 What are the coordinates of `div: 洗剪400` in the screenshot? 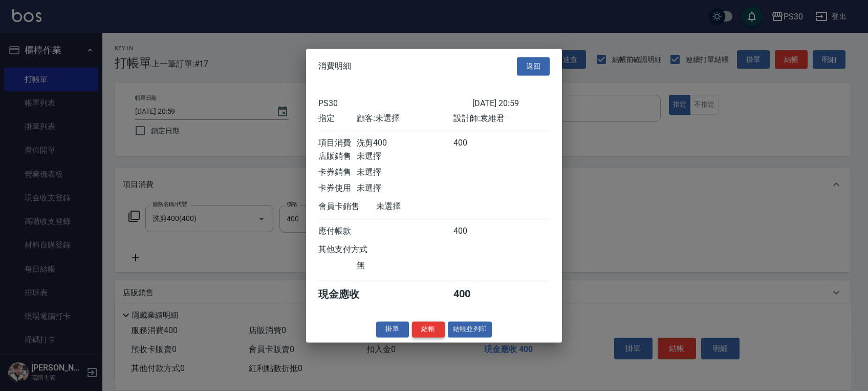 It's located at (405, 143).